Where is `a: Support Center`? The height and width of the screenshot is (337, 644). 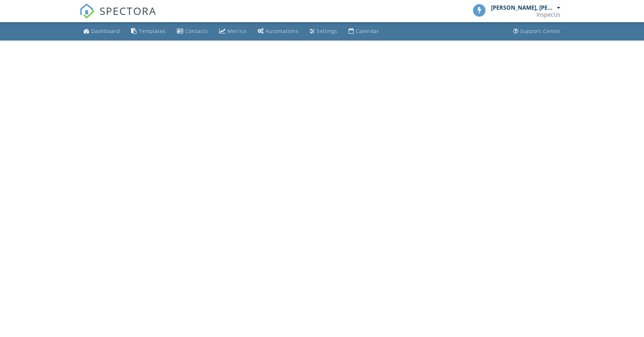
a: Support Center is located at coordinates (537, 32).